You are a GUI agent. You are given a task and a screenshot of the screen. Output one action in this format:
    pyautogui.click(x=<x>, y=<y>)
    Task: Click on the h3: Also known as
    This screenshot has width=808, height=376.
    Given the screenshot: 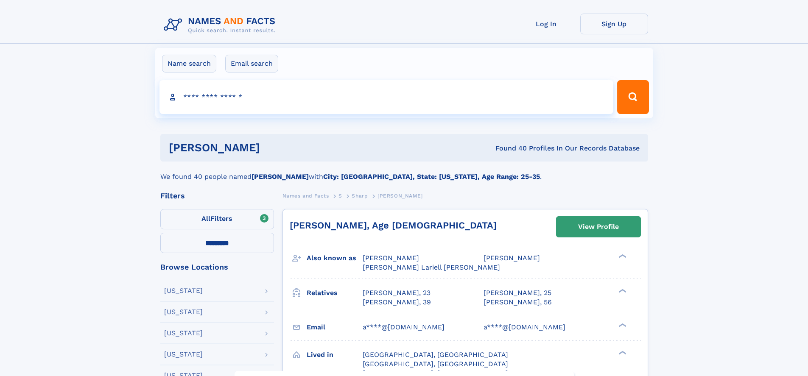 What is the action you would take?
    pyautogui.click(x=335, y=258)
    